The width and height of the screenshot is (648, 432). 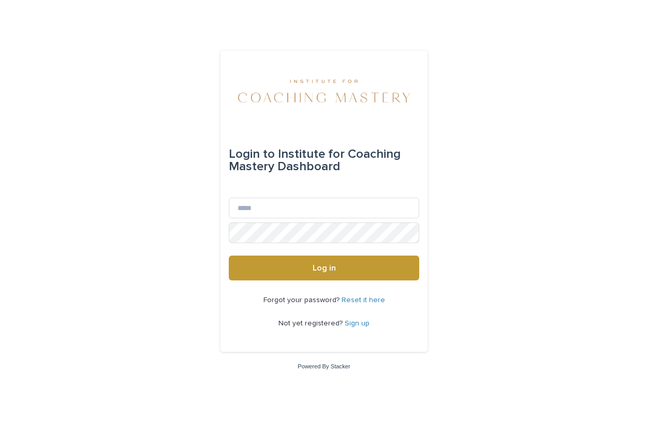 What do you see at coordinates (324, 91) in the screenshot?
I see `img: 4Rda4GhBQVGiJB9KOzQx` at bounding box center [324, 91].